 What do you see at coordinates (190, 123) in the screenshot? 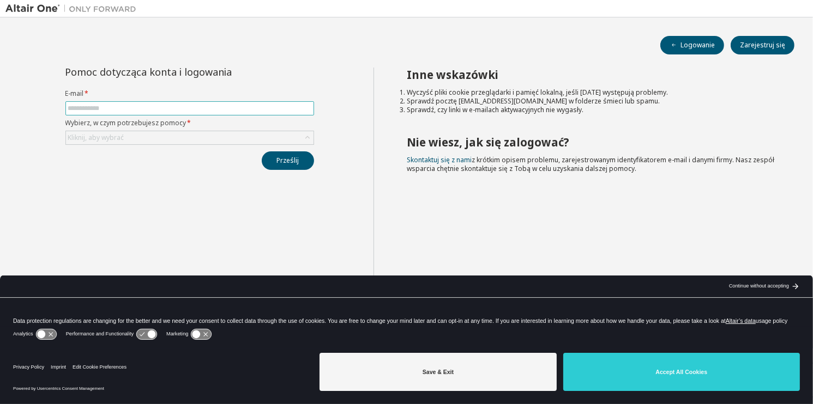
I see `label: Wybierz, w czym potrzebujesz pomocy` at bounding box center [190, 123].